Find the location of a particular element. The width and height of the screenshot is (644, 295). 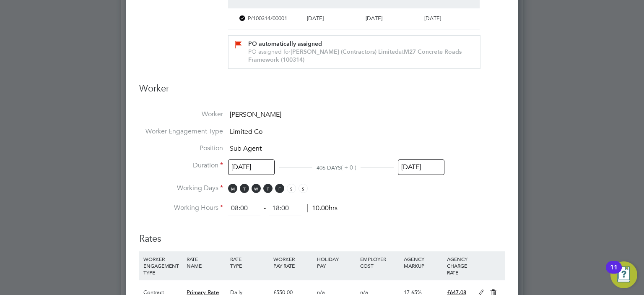

div: PO assigned for at is located at coordinates (358, 56).